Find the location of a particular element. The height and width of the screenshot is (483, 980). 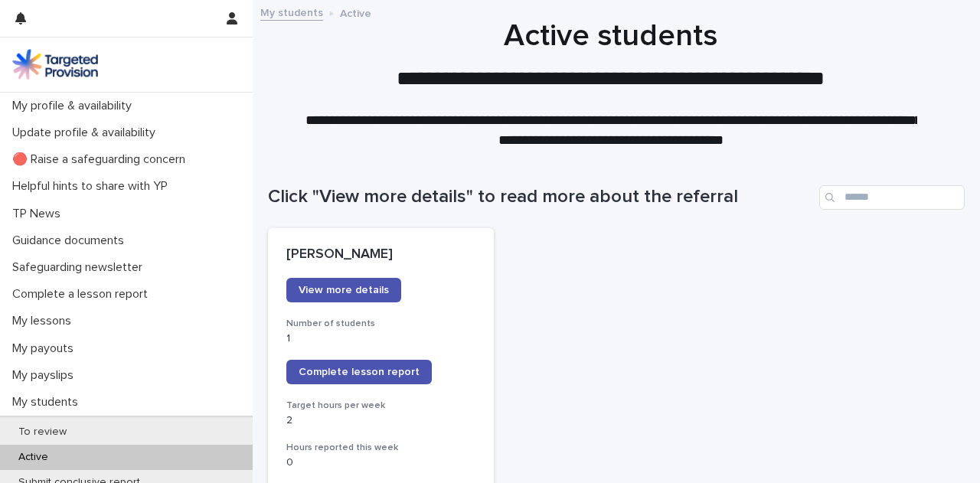

p: Guidance documents is located at coordinates (71, 240).